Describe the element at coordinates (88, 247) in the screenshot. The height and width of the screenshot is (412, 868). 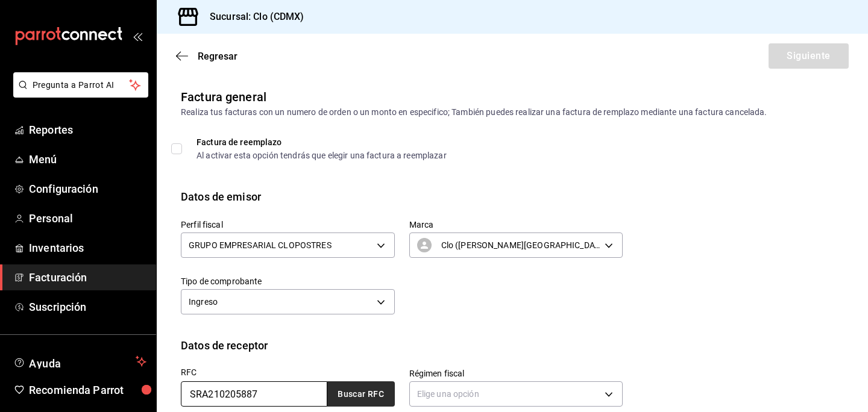
I see `span: Inventarios` at that location.